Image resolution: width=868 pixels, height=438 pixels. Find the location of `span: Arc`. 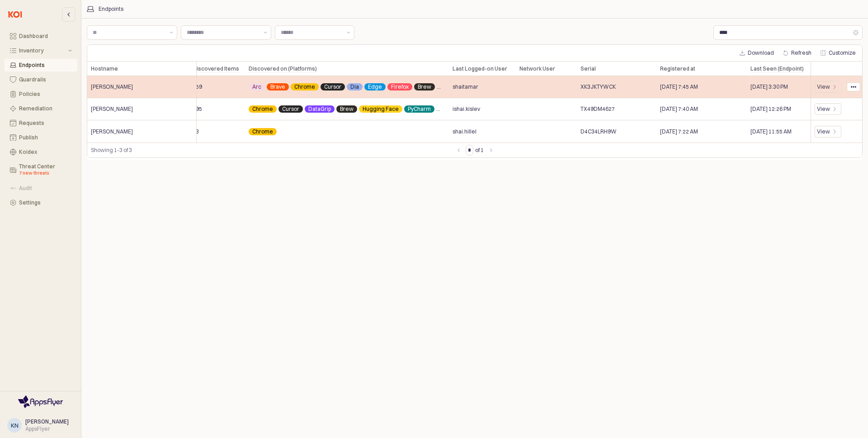

span: Arc is located at coordinates (256, 87).